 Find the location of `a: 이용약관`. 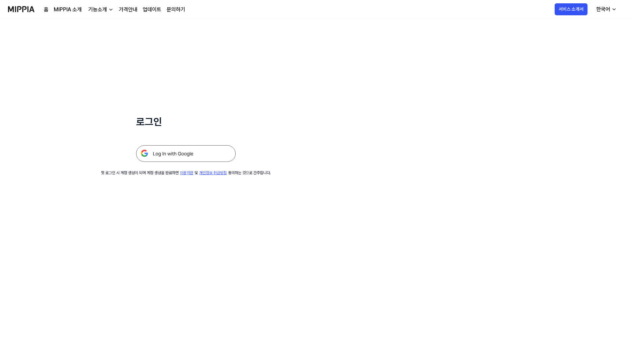

a: 이용약관 is located at coordinates (187, 173).